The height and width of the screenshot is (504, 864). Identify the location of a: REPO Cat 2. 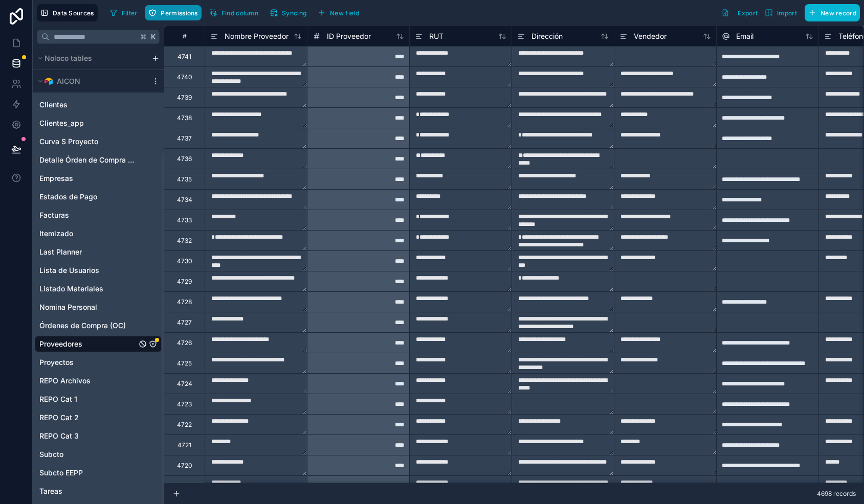
(88, 418).